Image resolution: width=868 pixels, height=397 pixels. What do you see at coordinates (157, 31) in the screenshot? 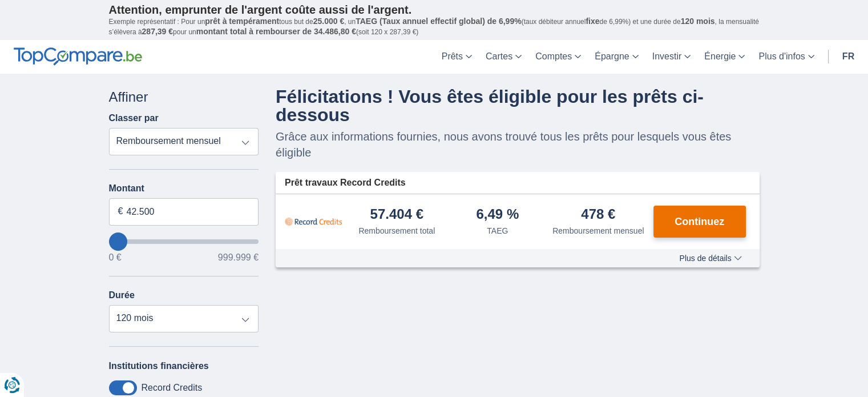
I see `span: 287,39 €` at bounding box center [157, 31].